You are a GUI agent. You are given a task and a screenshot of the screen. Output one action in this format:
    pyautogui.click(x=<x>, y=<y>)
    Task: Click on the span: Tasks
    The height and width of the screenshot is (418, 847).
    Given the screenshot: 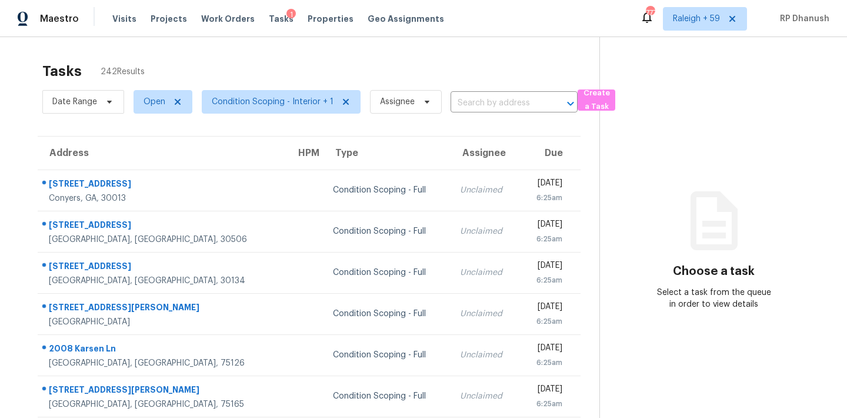 What is the action you would take?
    pyautogui.click(x=281, y=19)
    